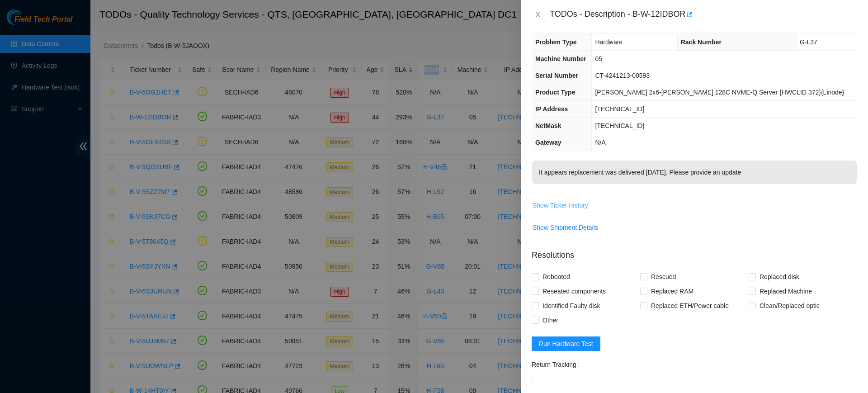  What do you see at coordinates (694, 378) in the screenshot?
I see `input: Return Tracking` at bounding box center [694, 378].